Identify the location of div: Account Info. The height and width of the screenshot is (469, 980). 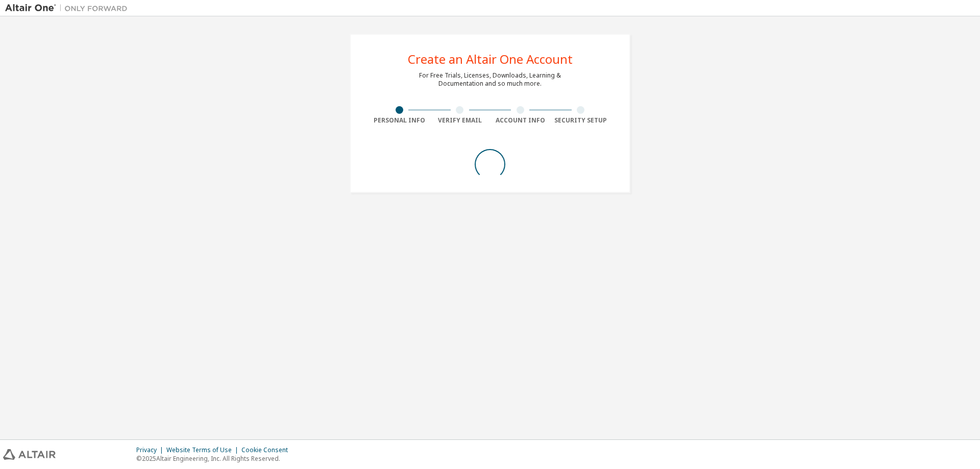
(520, 121).